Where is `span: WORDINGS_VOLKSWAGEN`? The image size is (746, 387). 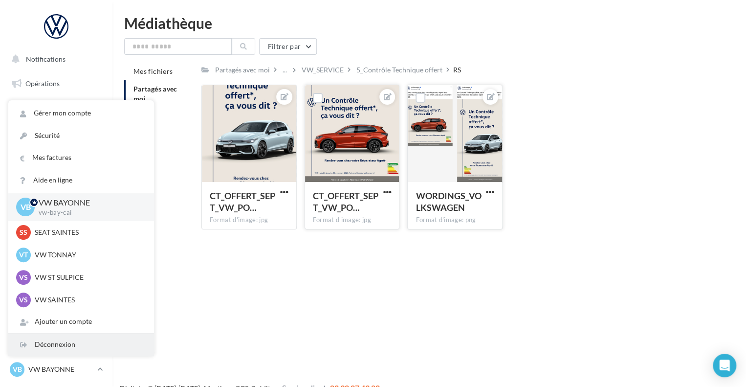
span: WORDINGS_VOLKSWAGEN is located at coordinates (448, 201).